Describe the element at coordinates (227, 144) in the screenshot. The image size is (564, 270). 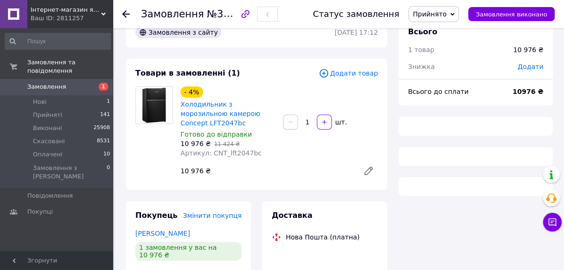
I see `span: 11 424 ₴` at that location.